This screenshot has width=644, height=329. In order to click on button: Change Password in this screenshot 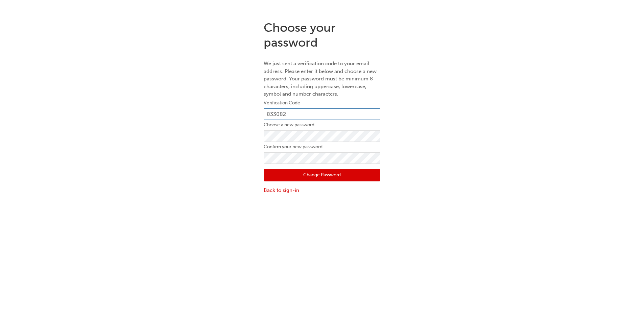, I will do `click(322, 175)`.